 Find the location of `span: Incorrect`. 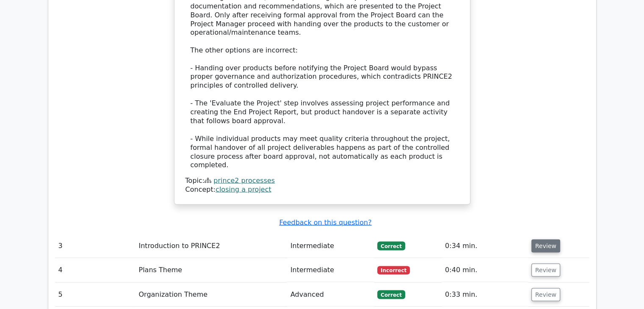

span: Incorrect is located at coordinates (393, 270).